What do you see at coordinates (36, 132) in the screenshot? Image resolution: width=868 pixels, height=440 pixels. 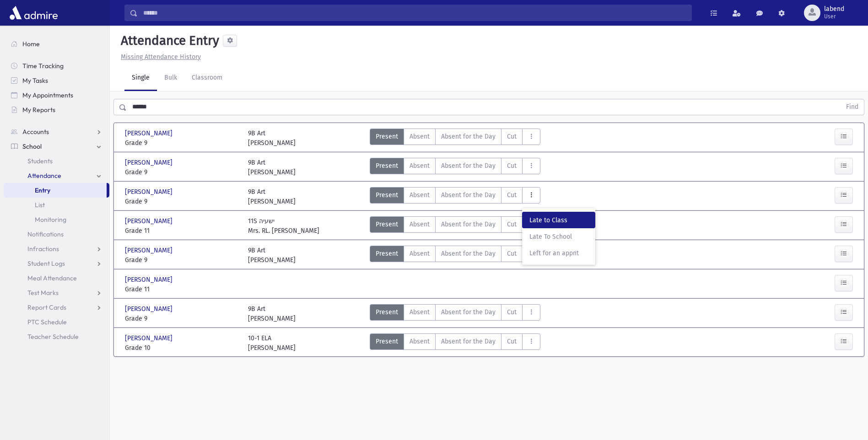 I see `span: Accounts` at bounding box center [36, 132].